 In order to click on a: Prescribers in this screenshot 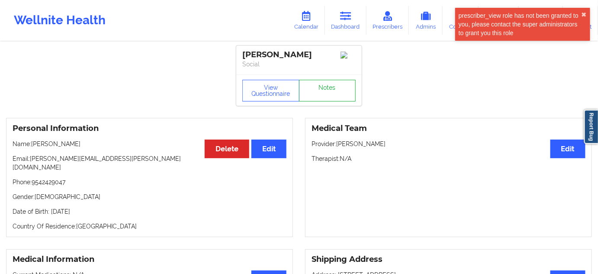, I will do `click(388, 20)`.